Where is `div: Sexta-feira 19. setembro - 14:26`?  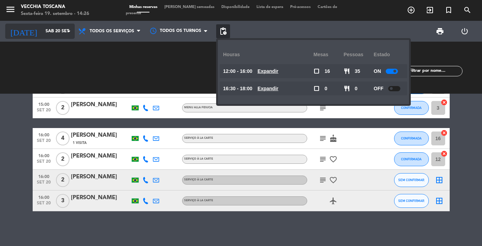 div: Sexta-feira 19. setembro - 14:26 is located at coordinates (55, 14).